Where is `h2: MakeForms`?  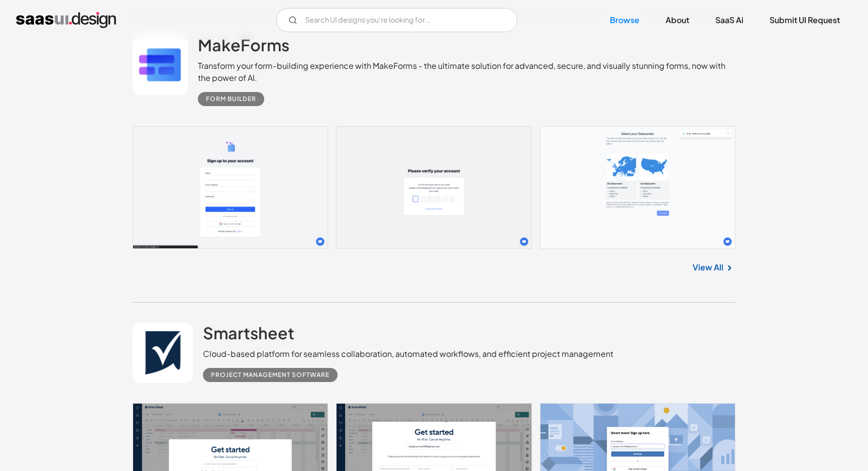 h2: MakeForms is located at coordinates (244, 45).